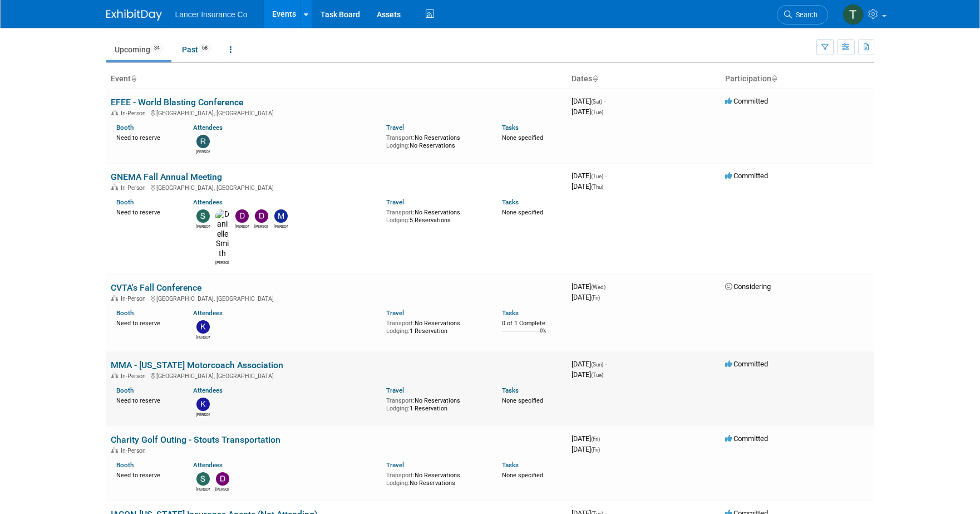 The height and width of the screenshot is (514, 980). What do you see at coordinates (156, 288) in the screenshot?
I see `a: CVTA's Fall Conference` at bounding box center [156, 288].